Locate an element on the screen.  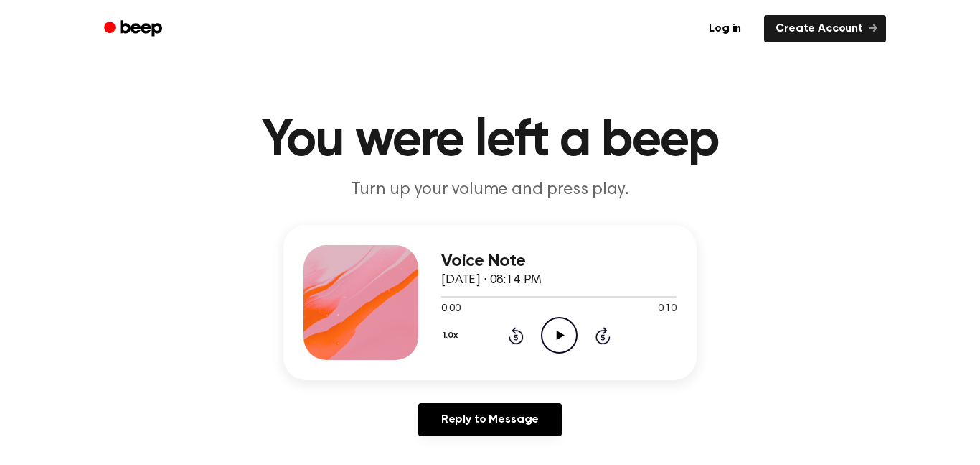
a: Create Account is located at coordinates (825, 29).